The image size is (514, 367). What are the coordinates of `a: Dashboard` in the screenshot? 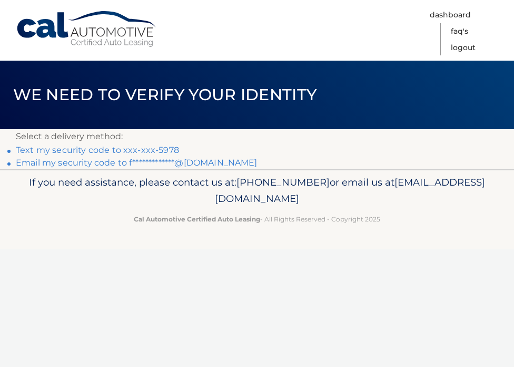 It's located at (450, 15).